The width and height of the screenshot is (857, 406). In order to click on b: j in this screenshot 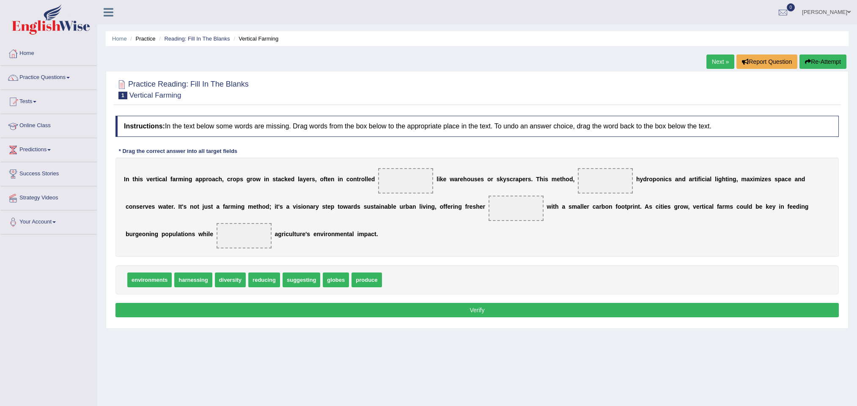, I will do `click(203, 207)`.